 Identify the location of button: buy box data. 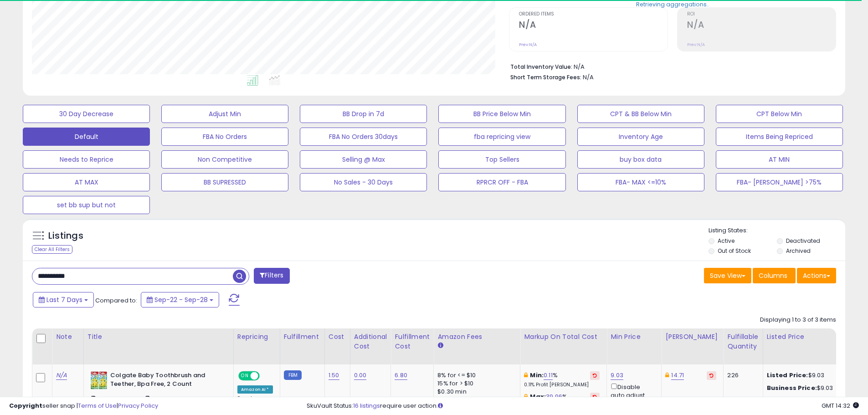
(641, 159).